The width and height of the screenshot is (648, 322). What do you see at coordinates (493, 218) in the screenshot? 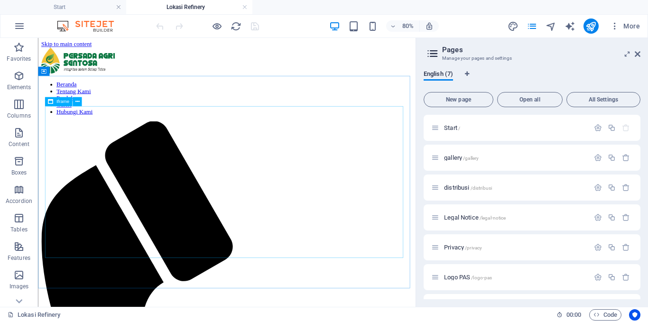
I see `span: /legal-notice` at bounding box center [493, 218].